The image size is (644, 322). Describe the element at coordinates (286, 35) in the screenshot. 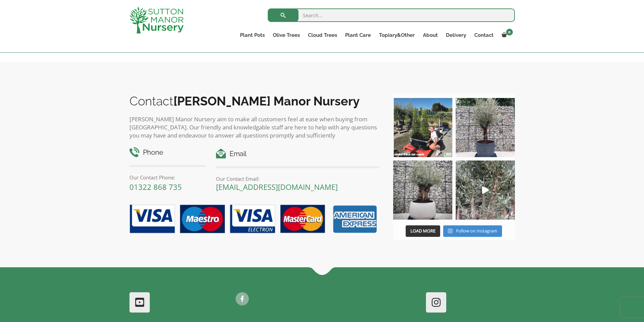

I see `a: Olive Trees` at that location.